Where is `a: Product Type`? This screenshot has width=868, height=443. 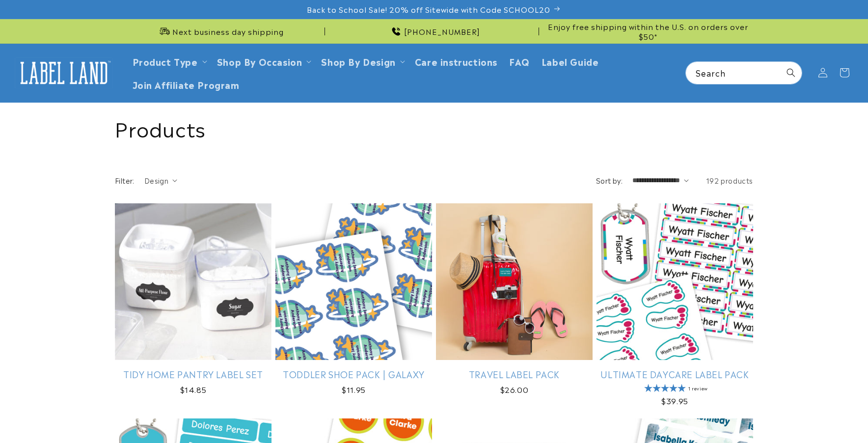
a: Product Type is located at coordinates (165, 61).